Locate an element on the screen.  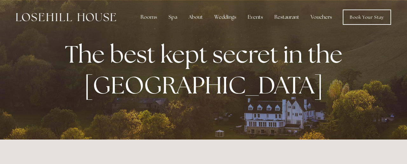
div: Restaurant is located at coordinates (287, 17).